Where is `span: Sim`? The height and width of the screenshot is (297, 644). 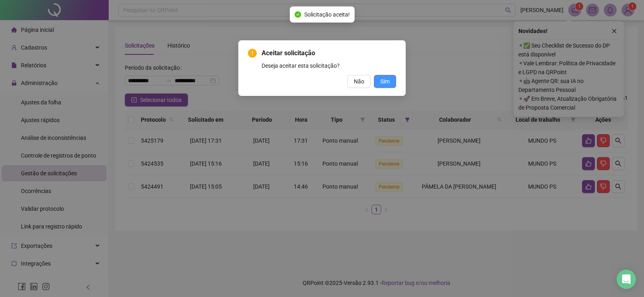
span: Sim is located at coordinates (385, 81).